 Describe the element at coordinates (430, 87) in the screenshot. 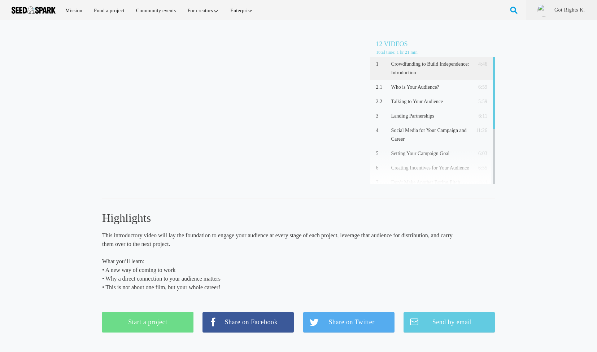

I see `p: Who is Your Audience?` at that location.